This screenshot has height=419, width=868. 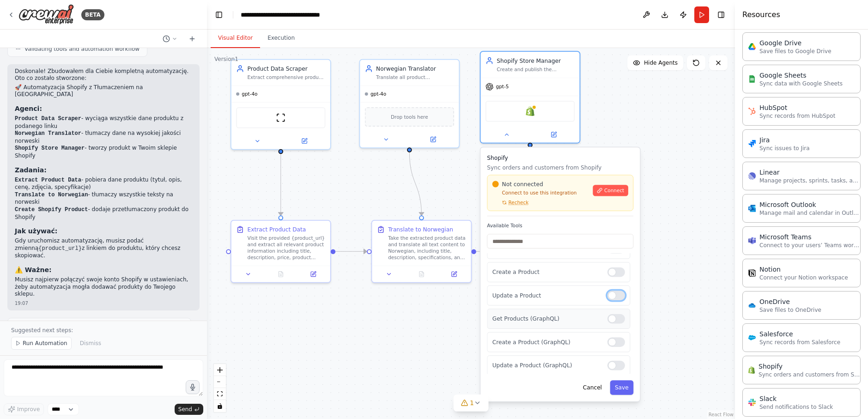 I want to click on div: Shopify Store ManagerCreate and publish the translated product in the Shopify store with all nece..., so click(x=530, y=97).